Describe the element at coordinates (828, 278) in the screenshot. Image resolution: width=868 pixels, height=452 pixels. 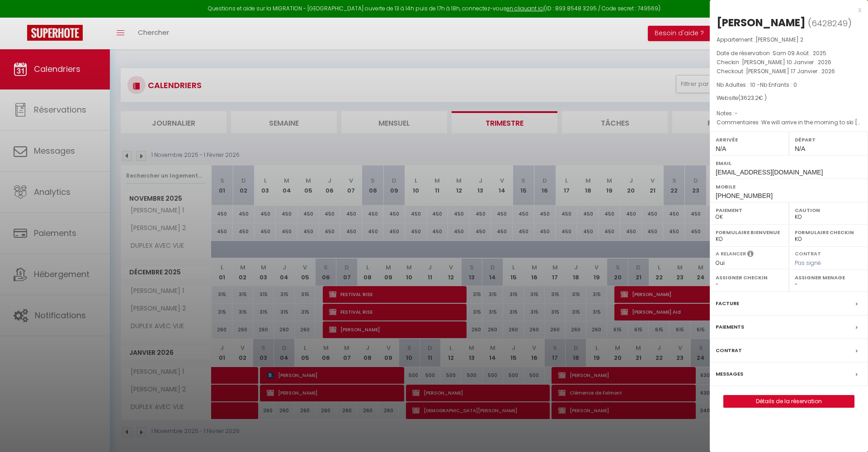
I see `label: Assigner Menage` at that location.